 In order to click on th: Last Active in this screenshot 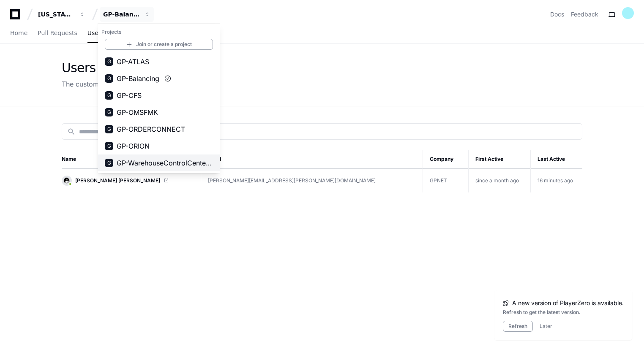, I will do `click(556, 159)`.